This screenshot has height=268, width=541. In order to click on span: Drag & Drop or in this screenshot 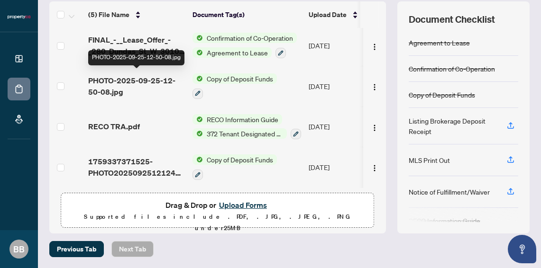, I will do `click(218, 205)`.